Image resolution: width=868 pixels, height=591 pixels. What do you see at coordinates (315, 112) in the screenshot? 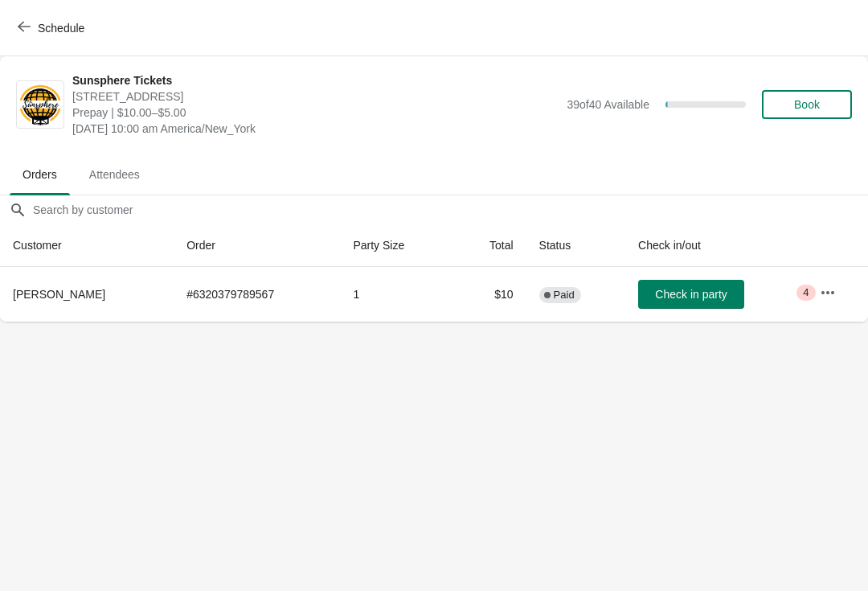
I see `span: Prepay | $10.00–$5.00` at bounding box center [315, 112].